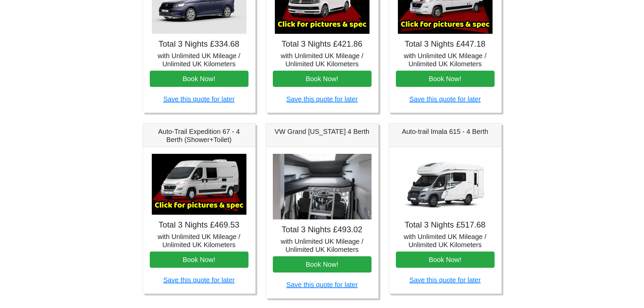 Image resolution: width=644 pixels, height=308 pixels. What do you see at coordinates (445, 184) in the screenshot?
I see `img: Auto-trail Imala 615 - 4 Berth` at bounding box center [445, 184].